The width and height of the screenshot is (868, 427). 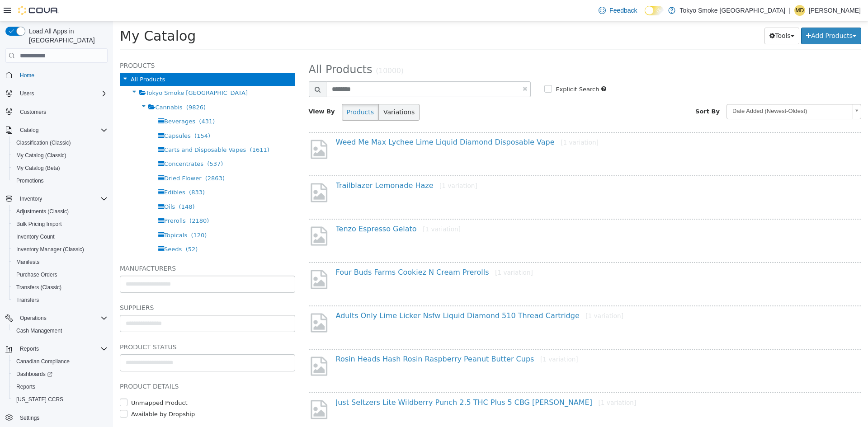 I want to click on h5: Product Details, so click(x=95, y=365).